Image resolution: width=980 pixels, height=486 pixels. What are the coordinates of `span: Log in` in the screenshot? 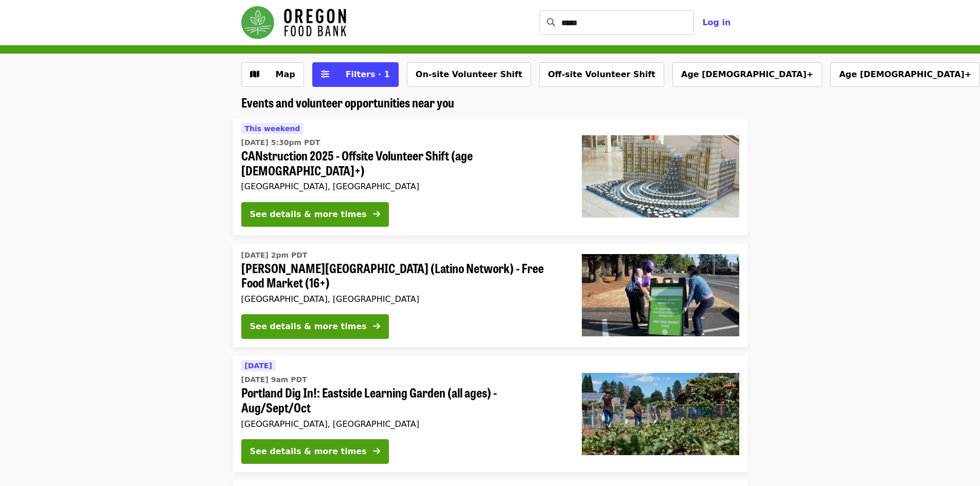 It's located at (716, 22).